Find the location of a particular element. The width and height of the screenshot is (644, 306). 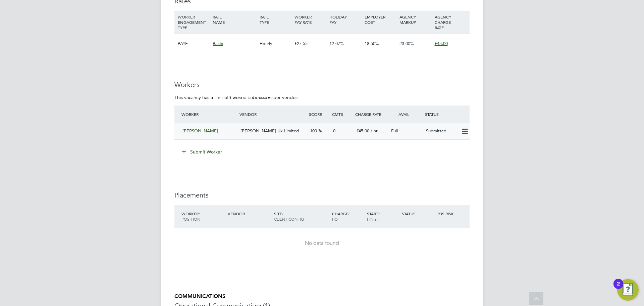

div: AGENCY MARKUP is located at coordinates (415, 19).